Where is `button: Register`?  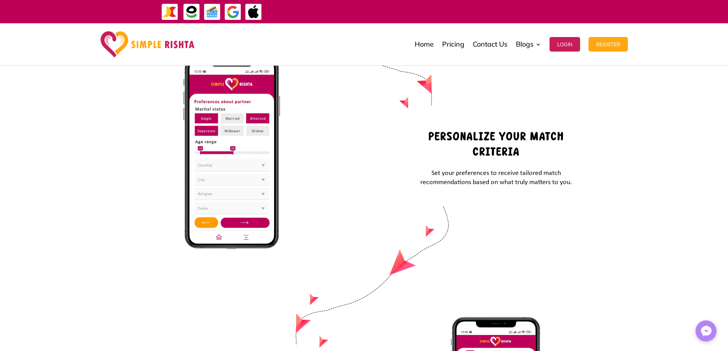 button: Register is located at coordinates (608, 44).